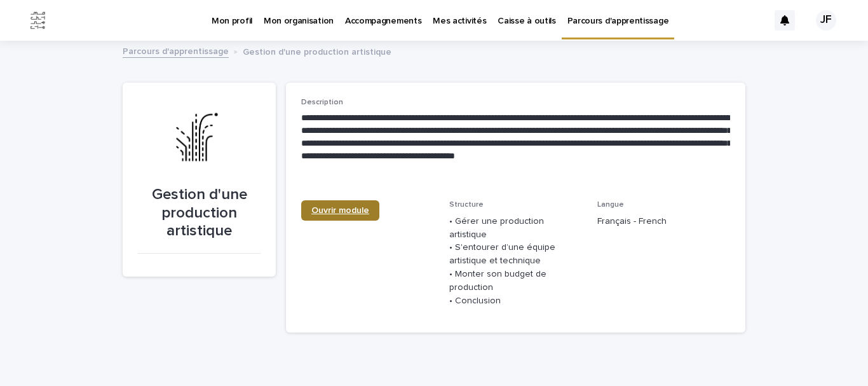 The width and height of the screenshot is (868, 386). What do you see at coordinates (466, 204) in the screenshot?
I see `span: Structure` at bounding box center [466, 204].